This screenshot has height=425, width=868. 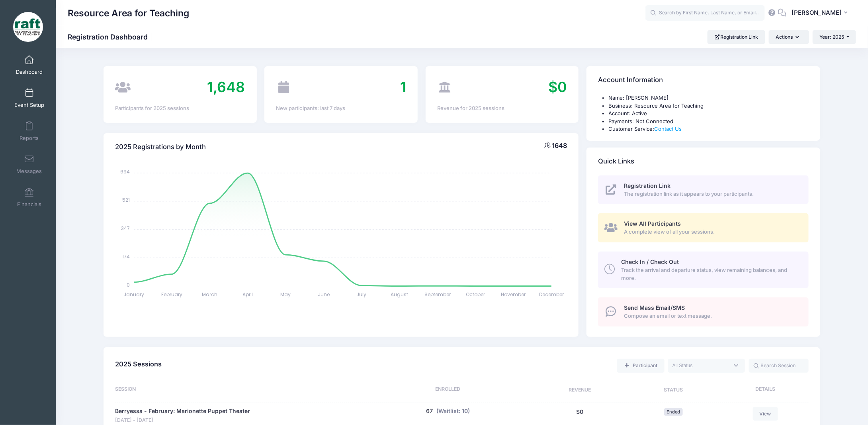 I want to click on tspan: March, so click(x=210, y=294).